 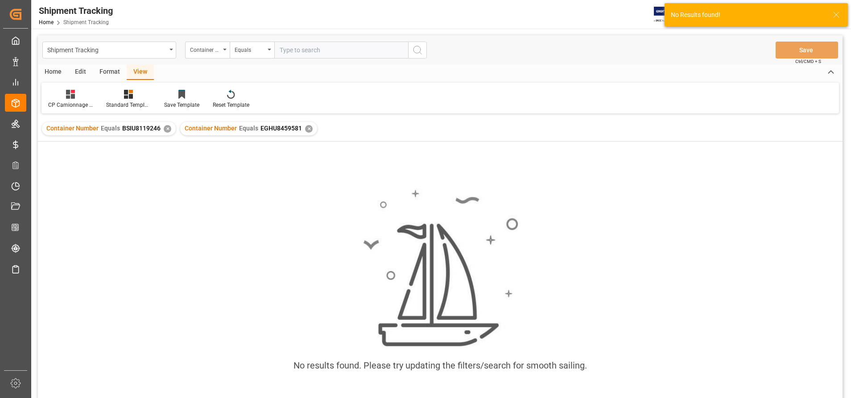 What do you see at coordinates (205, 49) in the screenshot?
I see `div: Container Number` at bounding box center [205, 49].